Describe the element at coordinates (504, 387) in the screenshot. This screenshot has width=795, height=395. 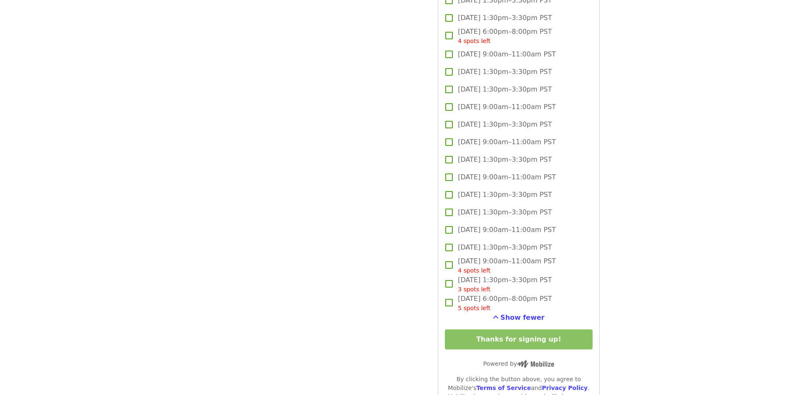
I see `a: Terms of Service` at that location.